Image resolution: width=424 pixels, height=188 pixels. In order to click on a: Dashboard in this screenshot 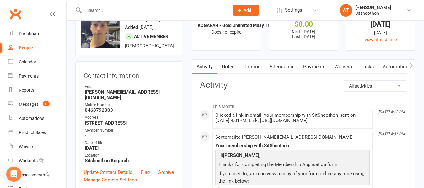, I will do `click(37, 34)`.